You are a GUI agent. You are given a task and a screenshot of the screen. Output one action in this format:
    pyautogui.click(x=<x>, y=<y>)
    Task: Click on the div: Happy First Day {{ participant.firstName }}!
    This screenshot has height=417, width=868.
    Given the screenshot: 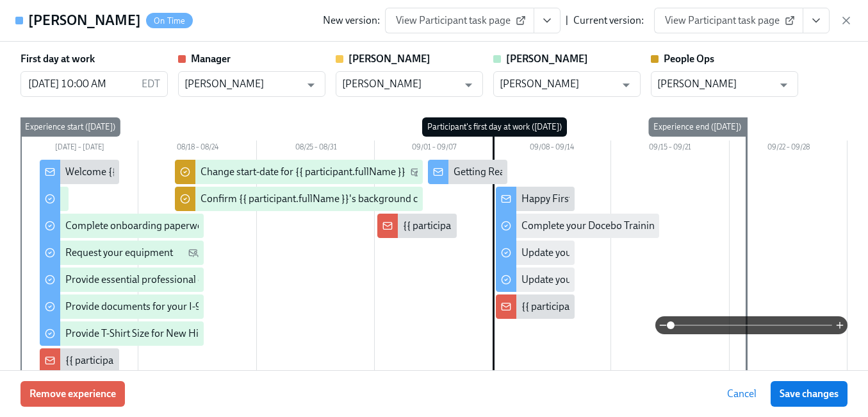 What is the action you would take?
    pyautogui.click(x=615, y=199)
    